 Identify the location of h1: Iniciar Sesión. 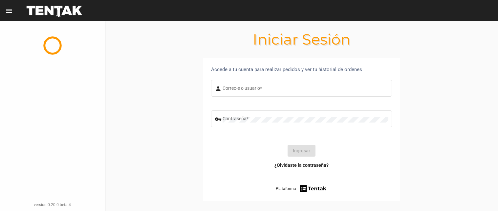
(301, 39).